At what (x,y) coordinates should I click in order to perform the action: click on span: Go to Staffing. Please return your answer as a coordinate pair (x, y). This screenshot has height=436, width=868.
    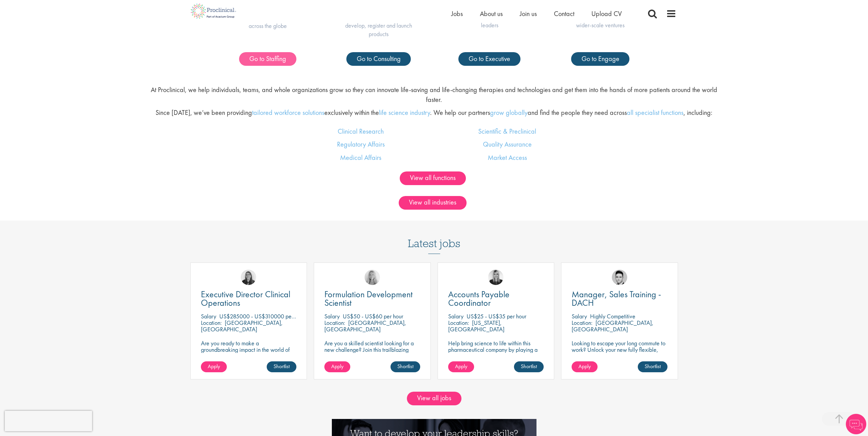
    Looking at the image, I should click on (267, 58).